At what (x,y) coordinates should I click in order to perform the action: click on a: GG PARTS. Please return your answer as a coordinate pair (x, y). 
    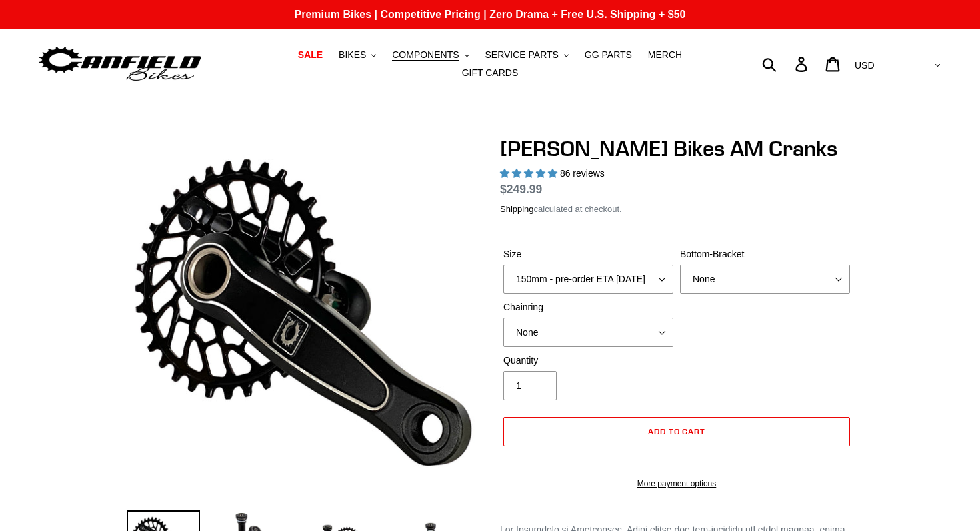
    Looking at the image, I should click on (608, 55).